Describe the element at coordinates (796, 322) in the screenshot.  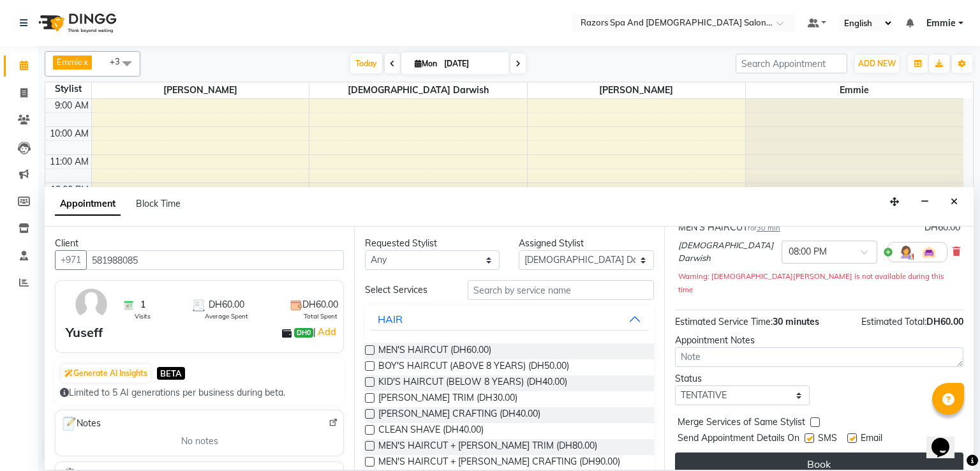
I see `span: 30 minutes` at that location.